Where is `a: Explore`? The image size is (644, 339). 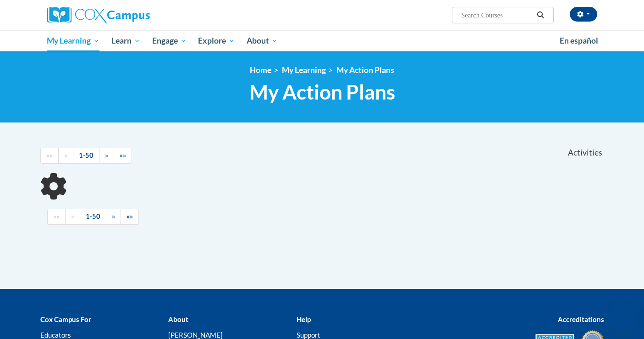 a: Explore is located at coordinates (216, 41).